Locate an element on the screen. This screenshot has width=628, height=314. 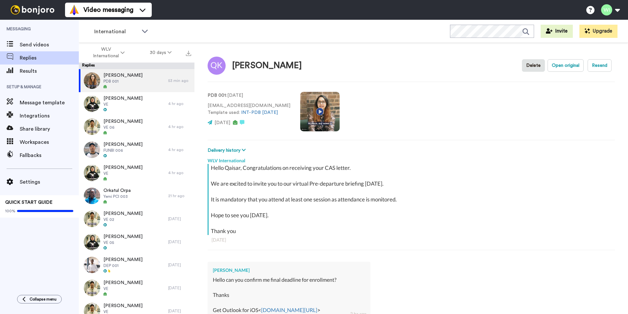
span: Replies is located at coordinates (49, 58).